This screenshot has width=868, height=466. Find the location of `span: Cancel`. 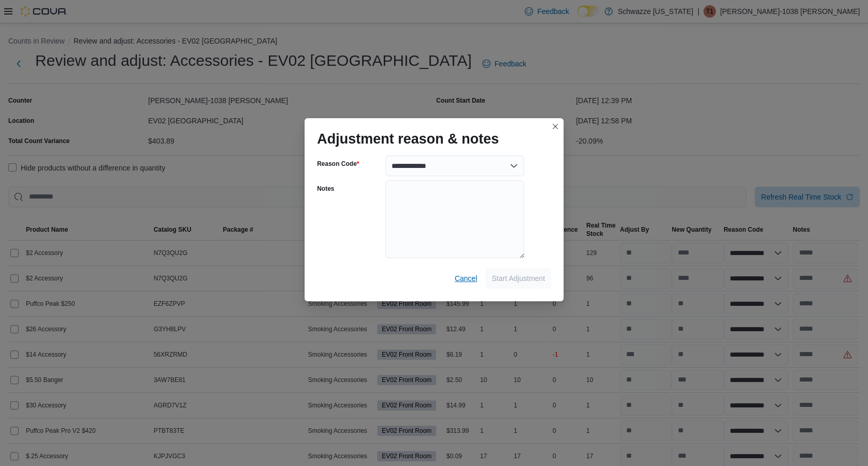

span: Cancel is located at coordinates (466, 278).